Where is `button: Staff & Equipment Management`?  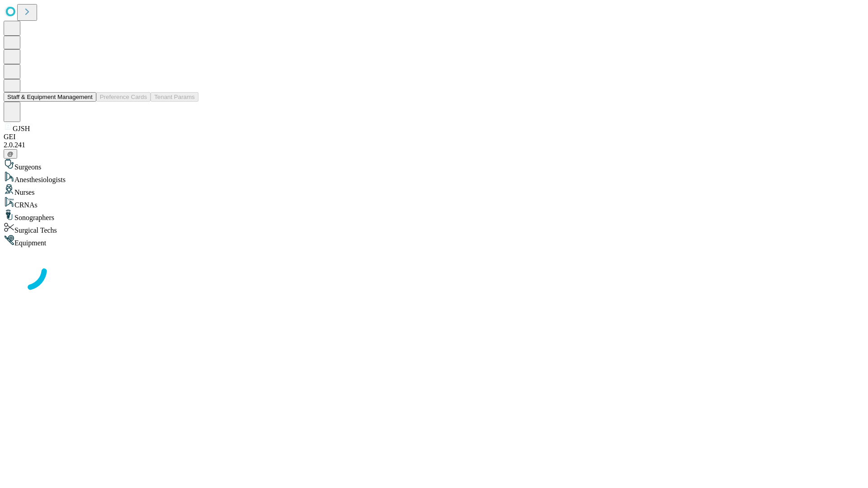
button: Staff & Equipment Management is located at coordinates (50, 97).